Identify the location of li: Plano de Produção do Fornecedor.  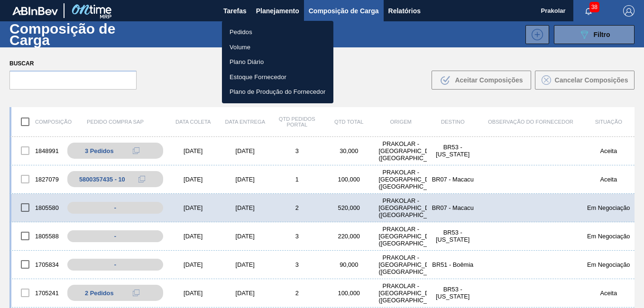
(277, 92).